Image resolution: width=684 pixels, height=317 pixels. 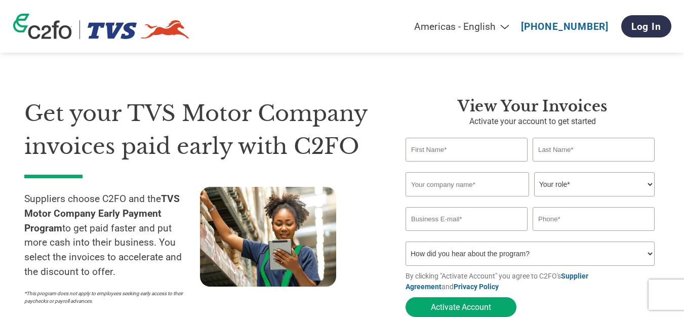 I want to click on input: Last Name*, so click(x=593, y=149).